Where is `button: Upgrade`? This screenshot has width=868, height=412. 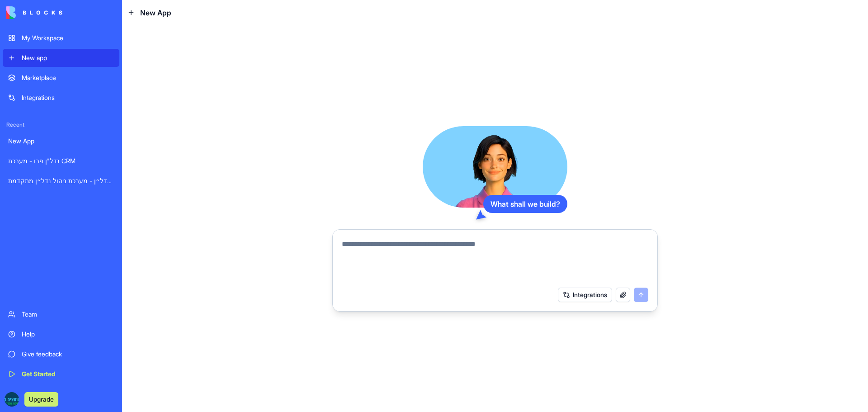
button: Upgrade is located at coordinates (41, 399).